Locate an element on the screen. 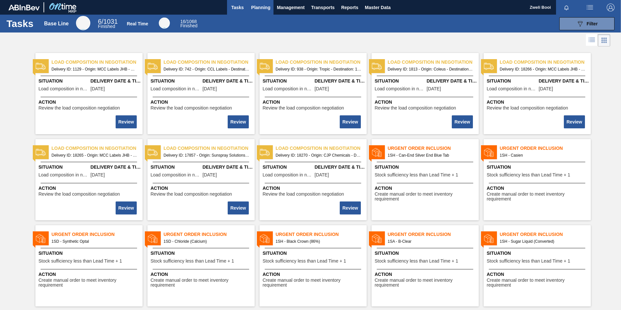 The image size is (621, 310). span: 01/27/2023, is located at coordinates (210, 89).